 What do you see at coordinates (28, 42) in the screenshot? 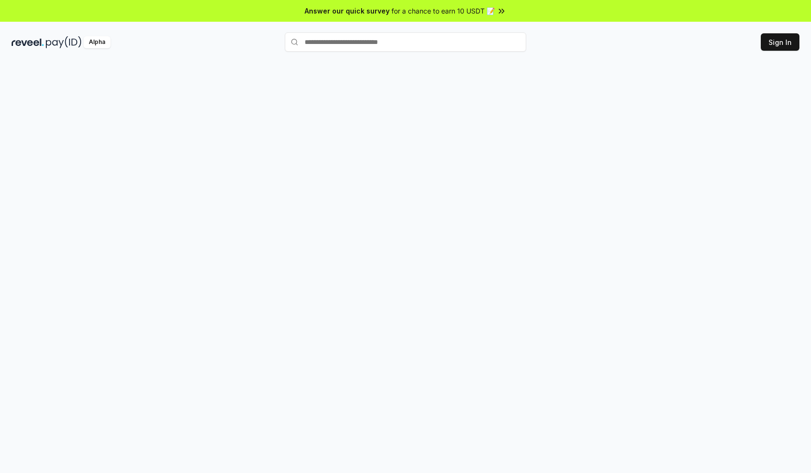
I see `img: reveel_dark` at bounding box center [28, 42].